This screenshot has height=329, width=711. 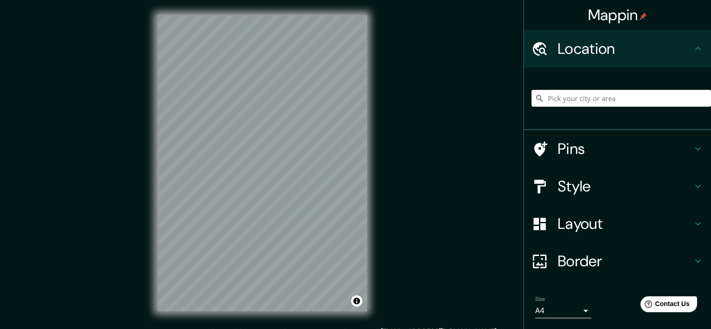 What do you see at coordinates (540, 299) in the screenshot?
I see `label: Size` at bounding box center [540, 299].